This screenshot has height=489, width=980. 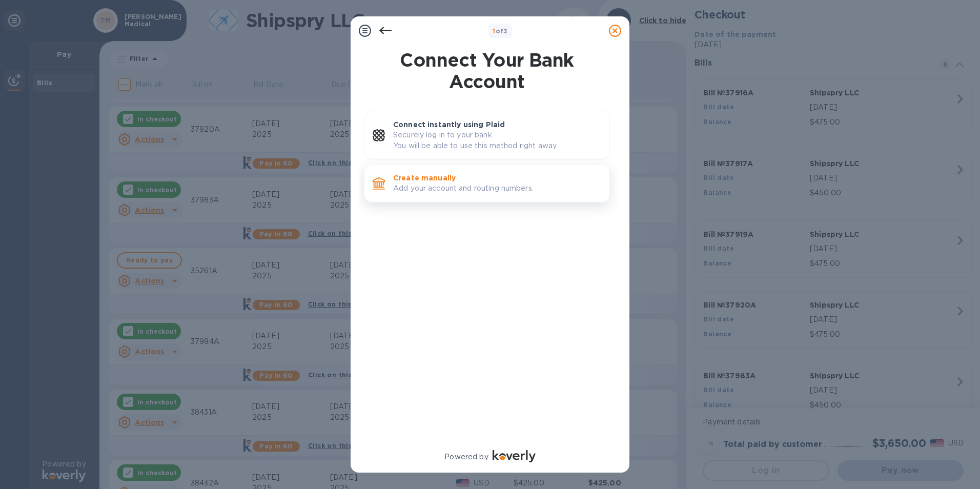 What do you see at coordinates (497, 125) in the screenshot?
I see `p: Connect instantly using Plaid` at bounding box center [497, 125].